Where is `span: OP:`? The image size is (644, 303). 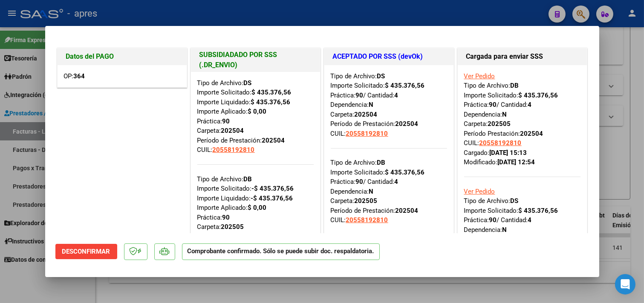 span: OP: is located at coordinates (75, 76).